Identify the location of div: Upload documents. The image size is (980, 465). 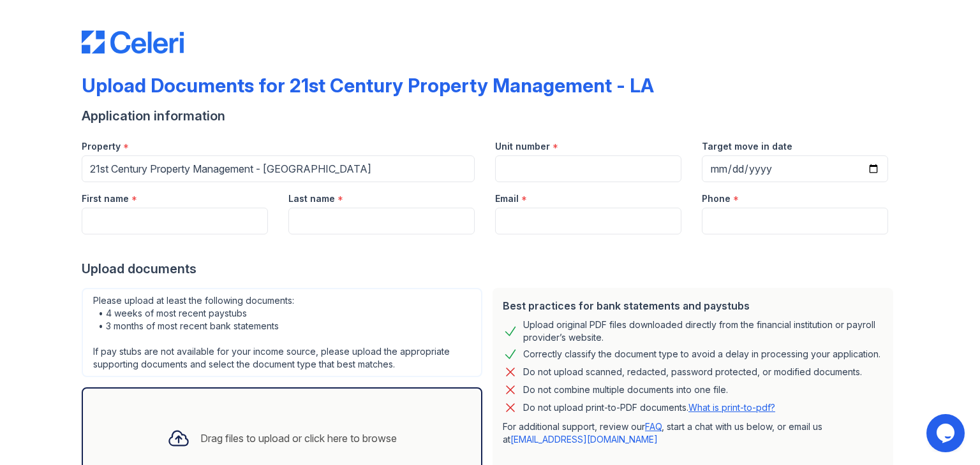
(490, 269).